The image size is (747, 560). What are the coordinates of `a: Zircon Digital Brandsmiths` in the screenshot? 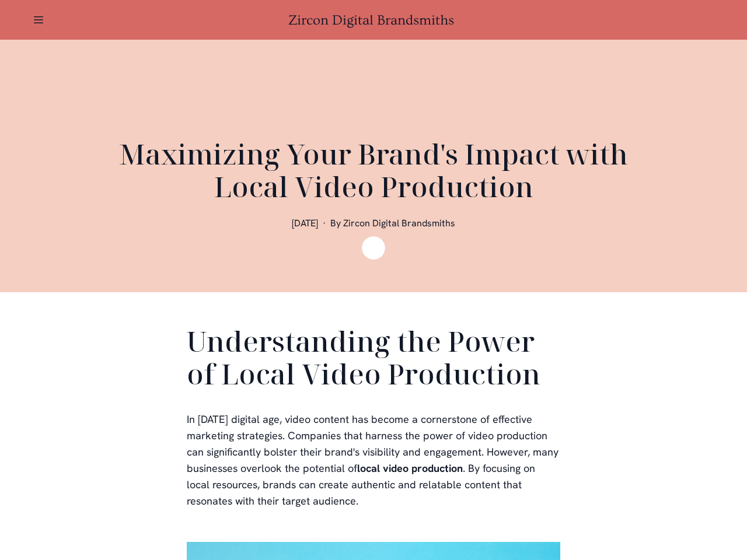 It's located at (374, 20).